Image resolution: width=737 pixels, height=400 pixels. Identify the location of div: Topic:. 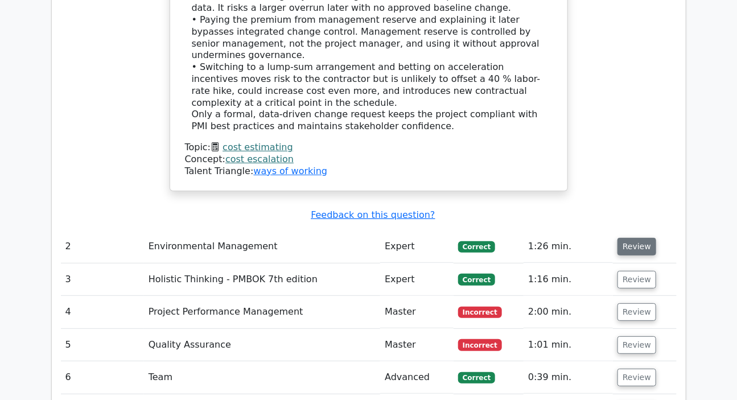
(369, 147).